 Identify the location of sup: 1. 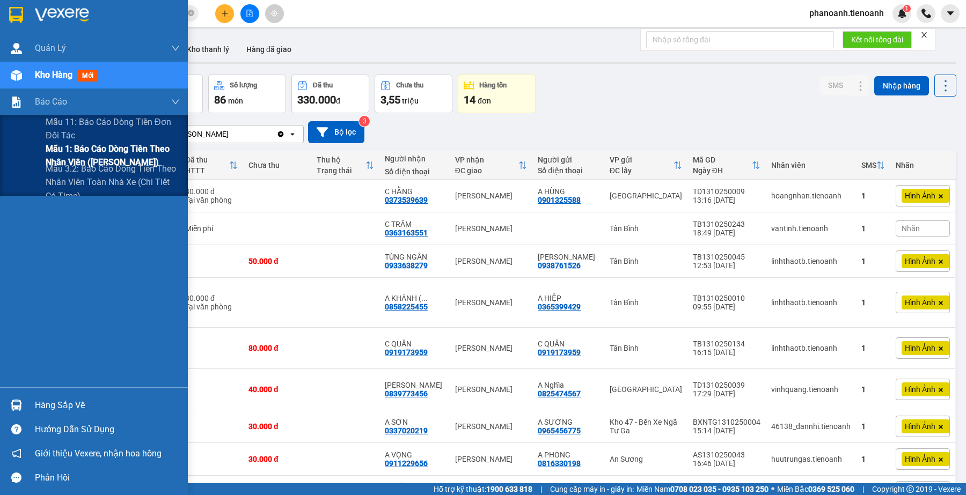
(907, 9).